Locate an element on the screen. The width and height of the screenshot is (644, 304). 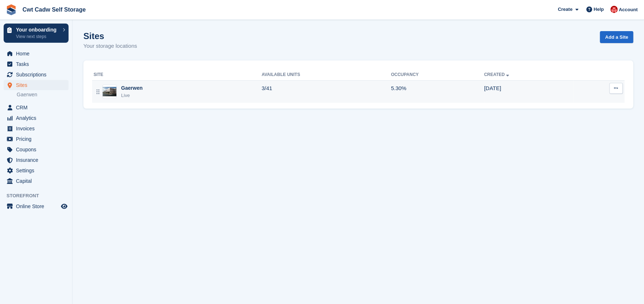
a: Your onboarding View next steps is located at coordinates (36, 33).